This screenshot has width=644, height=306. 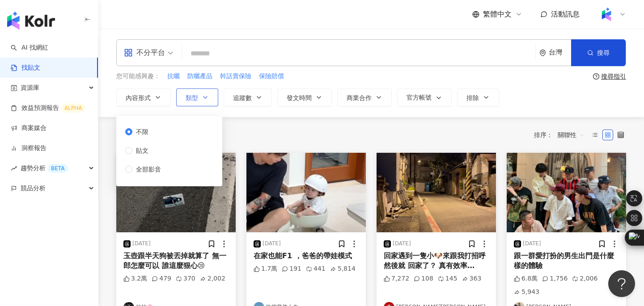 What do you see at coordinates (200, 77) in the screenshot?
I see `button: 防曬產品` at bounding box center [200, 77].